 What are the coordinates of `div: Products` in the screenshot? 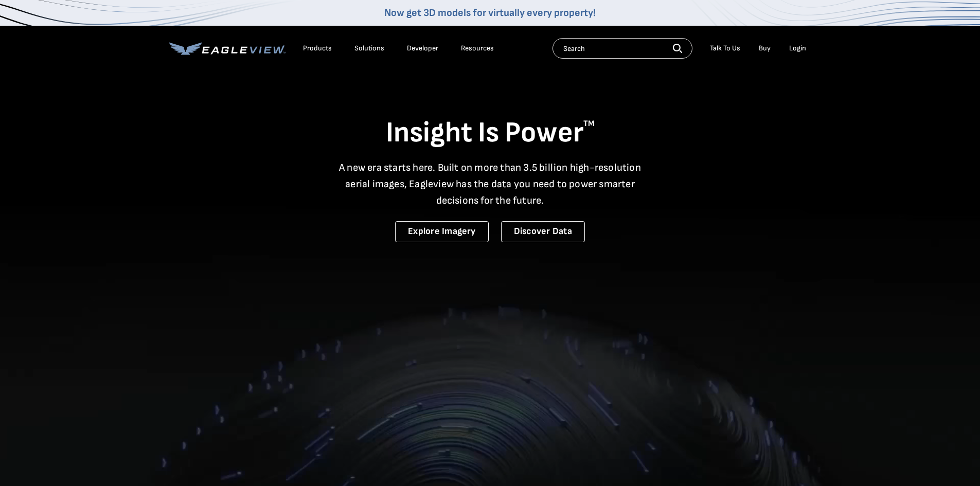 It's located at (317, 49).